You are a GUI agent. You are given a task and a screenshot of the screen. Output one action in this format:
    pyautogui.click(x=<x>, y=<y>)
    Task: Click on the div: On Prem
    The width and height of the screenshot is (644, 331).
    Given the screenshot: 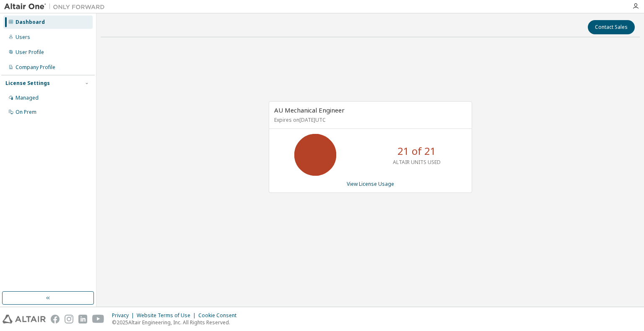 What is the action you would take?
    pyautogui.click(x=26, y=112)
    